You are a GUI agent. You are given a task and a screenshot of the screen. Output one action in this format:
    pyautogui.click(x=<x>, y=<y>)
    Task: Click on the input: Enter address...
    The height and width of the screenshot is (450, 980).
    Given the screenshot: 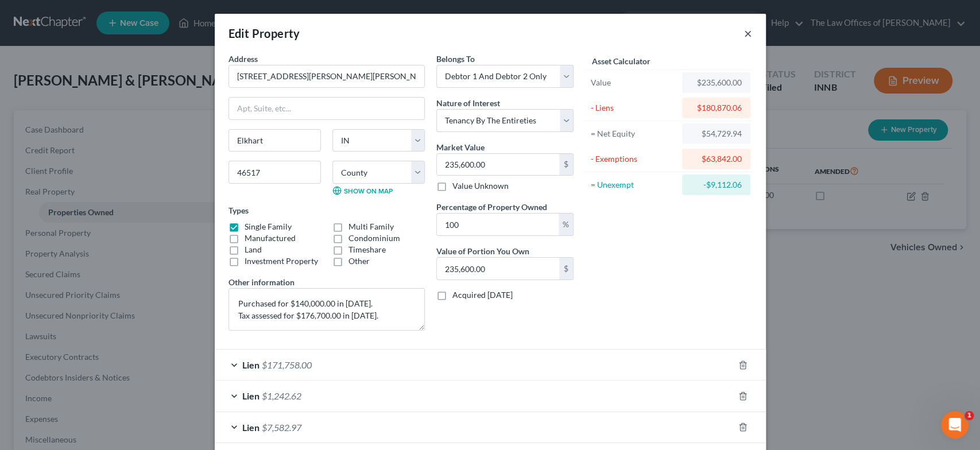 What is the action you would take?
    pyautogui.click(x=326, y=76)
    